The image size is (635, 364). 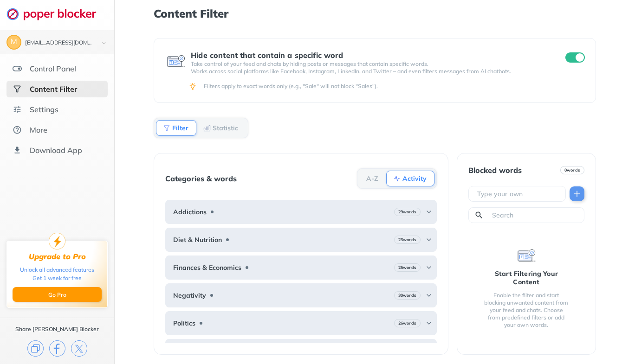 I want to click on input: Type your own, so click(x=519, y=194).